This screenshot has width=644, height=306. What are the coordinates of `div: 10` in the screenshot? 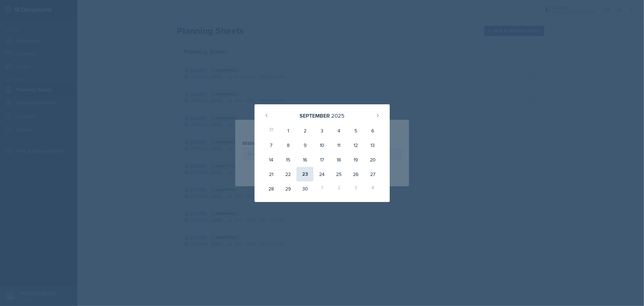 It's located at (322, 145).